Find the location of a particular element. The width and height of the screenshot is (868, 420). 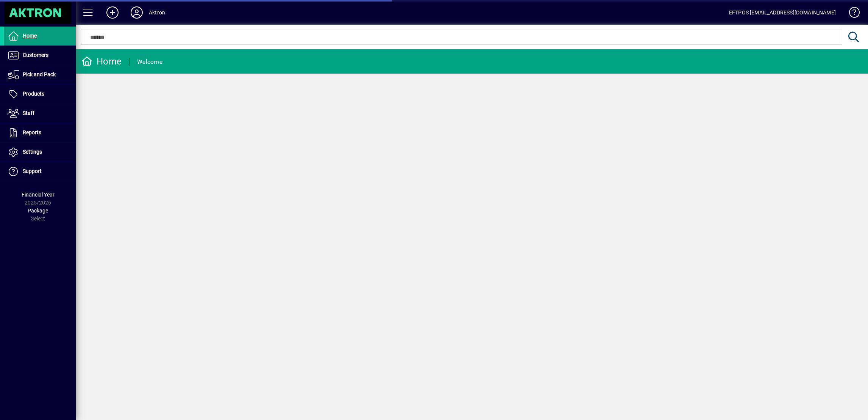

span: Pick and Pack is located at coordinates (39, 75).